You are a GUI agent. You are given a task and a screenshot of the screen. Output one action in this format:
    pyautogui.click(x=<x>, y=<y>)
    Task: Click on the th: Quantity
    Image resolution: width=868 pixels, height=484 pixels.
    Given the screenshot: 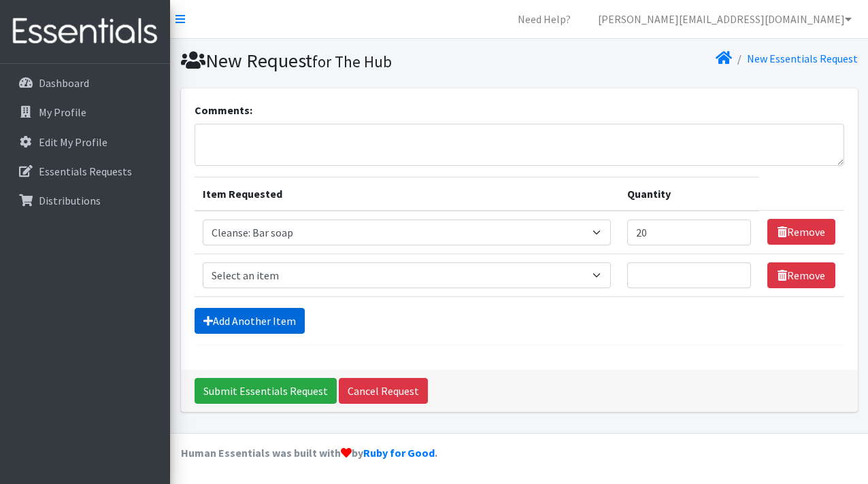 What is the action you would take?
    pyautogui.click(x=689, y=194)
    